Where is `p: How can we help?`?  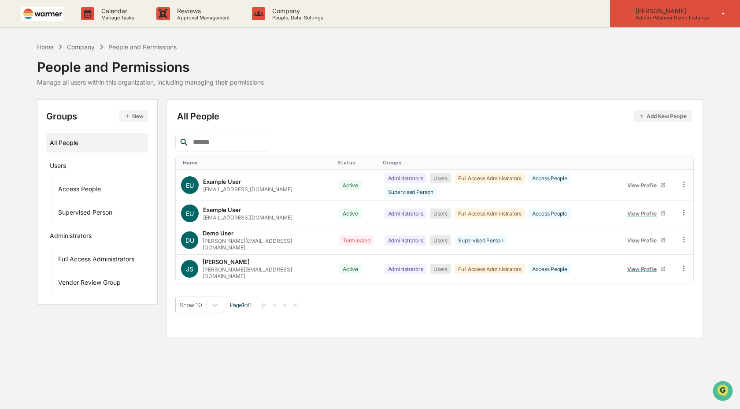
p: How can we help? is located at coordinates (85, 26).